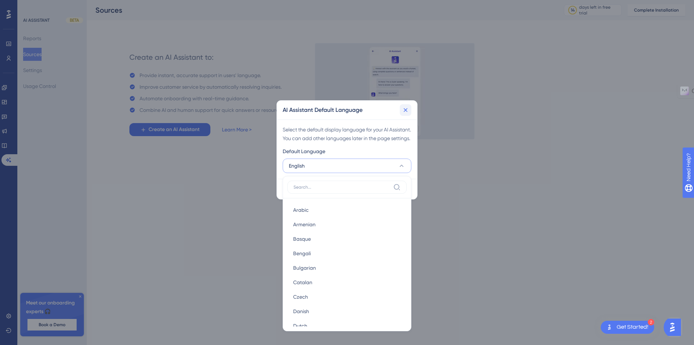 The width and height of the screenshot is (694, 345). Describe the element at coordinates (304, 151) in the screenshot. I see `span: Default Language` at that location.